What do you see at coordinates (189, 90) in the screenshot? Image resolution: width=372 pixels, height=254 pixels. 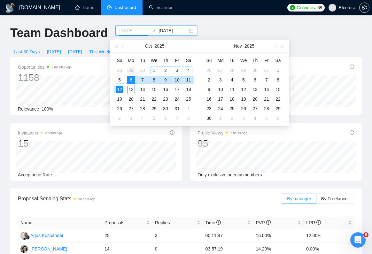 I see `td: 2025-10-18` at bounding box center [189, 90].